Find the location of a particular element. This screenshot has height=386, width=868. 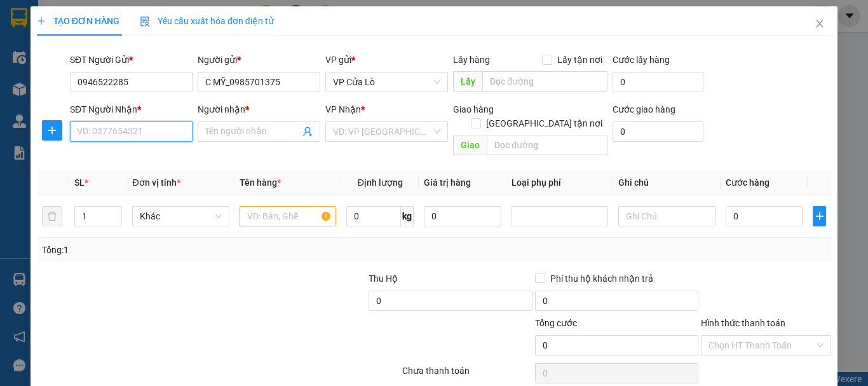

span: Giao hàng is located at coordinates (474, 110).